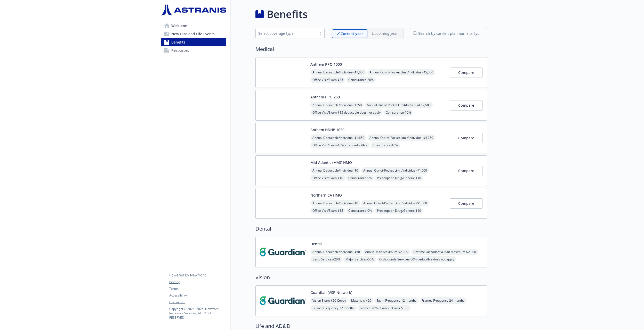 Image resolution: width=644 pixels, height=330 pixels. I want to click on a: Terms, so click(198, 289).